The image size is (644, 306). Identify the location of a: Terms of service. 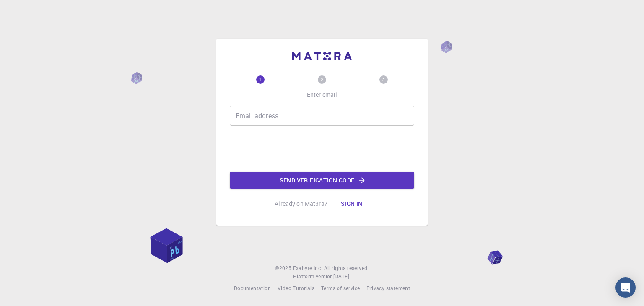
(340, 288).